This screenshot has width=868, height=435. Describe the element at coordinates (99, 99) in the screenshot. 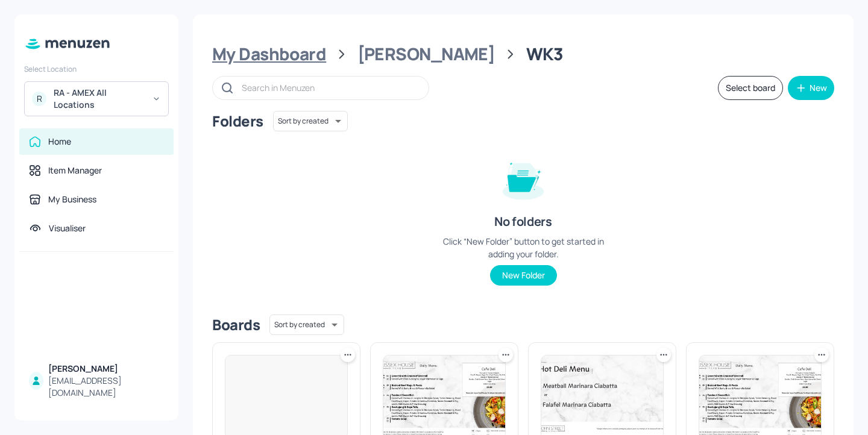

I see `div: RA - AMEX All Locations` at that location.